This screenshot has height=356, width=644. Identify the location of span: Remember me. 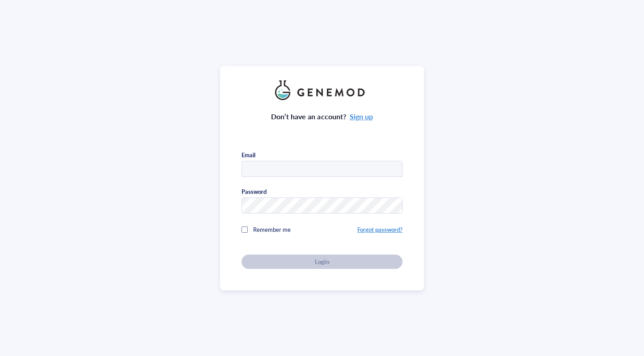
(272, 229).